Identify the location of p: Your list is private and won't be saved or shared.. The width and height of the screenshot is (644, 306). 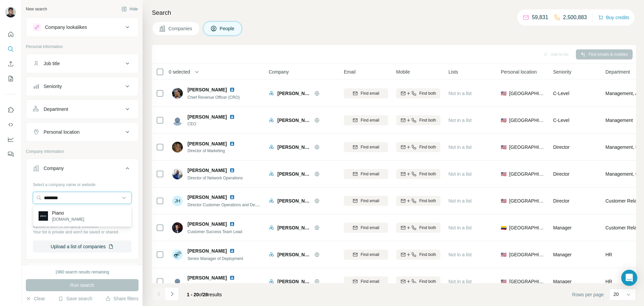
(82, 232).